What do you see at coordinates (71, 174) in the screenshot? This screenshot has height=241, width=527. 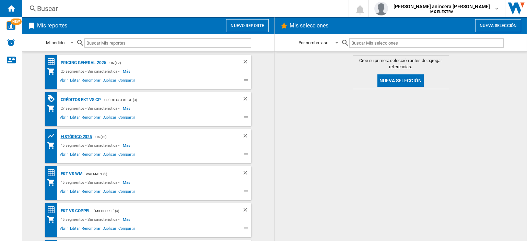 I see `div: EKT VS WM` at bounding box center [71, 174].